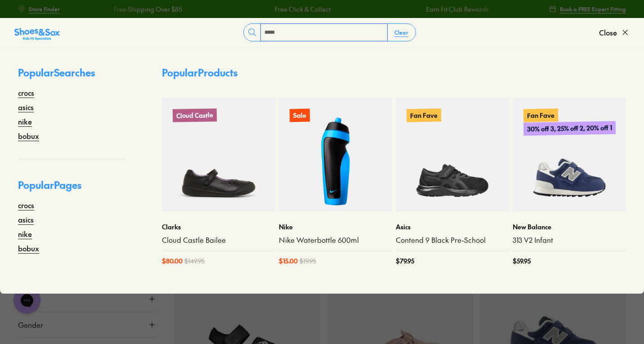 Image resolution: width=644 pixels, height=344 pixels. Describe the element at coordinates (593, 9) in the screenshot. I see `span: Book a FREE Expert Fitting` at that location.